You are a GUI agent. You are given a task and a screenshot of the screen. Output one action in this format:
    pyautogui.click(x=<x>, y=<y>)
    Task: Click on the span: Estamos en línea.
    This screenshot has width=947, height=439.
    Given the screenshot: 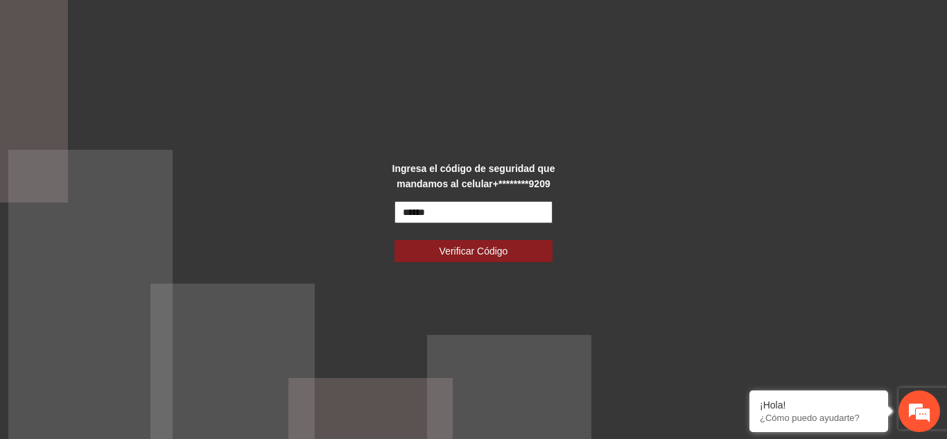 What is the action you would take?
    pyautogui.click(x=136, y=211)
    